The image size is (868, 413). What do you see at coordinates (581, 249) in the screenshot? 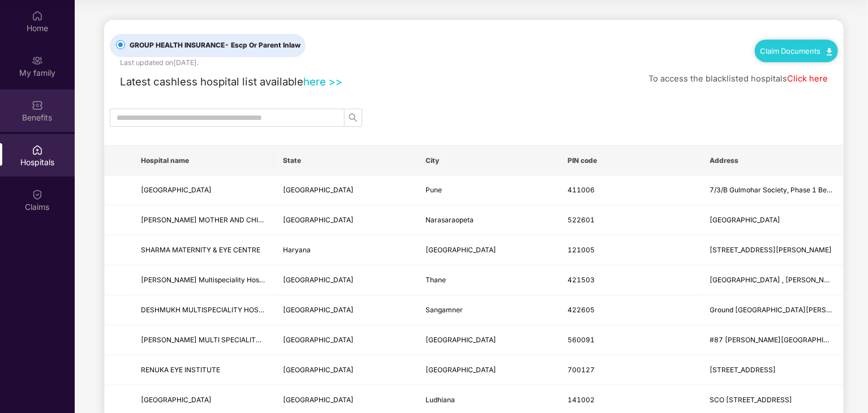
I see `span: 121005` at bounding box center [581, 249].